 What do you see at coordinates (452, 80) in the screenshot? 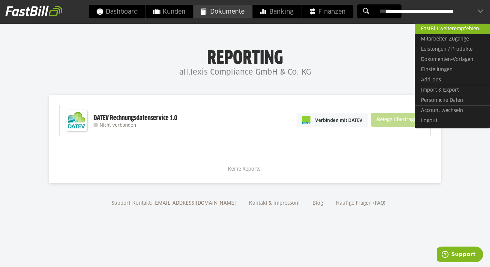
I see `a: Add-ons` at bounding box center [452, 80].